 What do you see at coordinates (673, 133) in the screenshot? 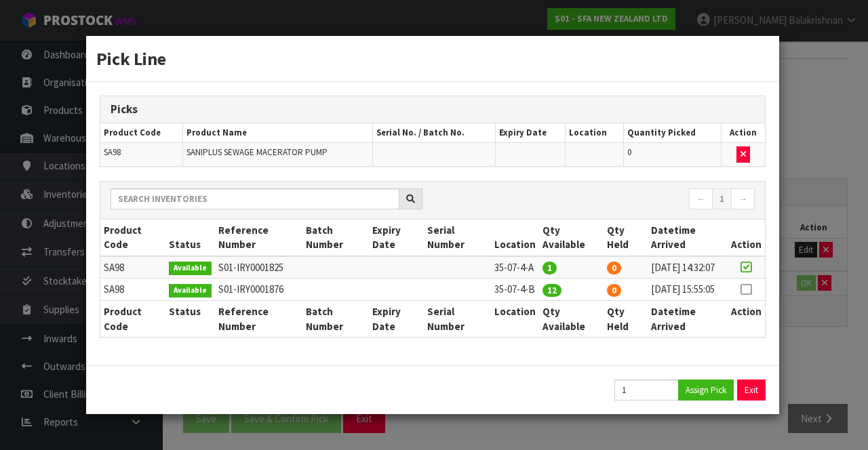
I see `th: Quantity Picked` at bounding box center [673, 133].